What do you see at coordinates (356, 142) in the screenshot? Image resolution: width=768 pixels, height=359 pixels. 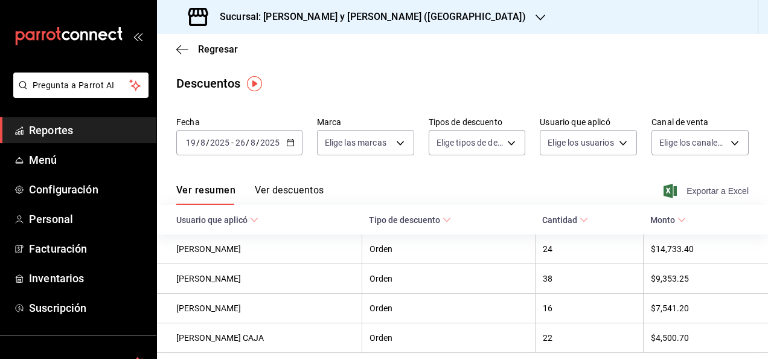 I see `span: Elige las marcas` at bounding box center [356, 142].